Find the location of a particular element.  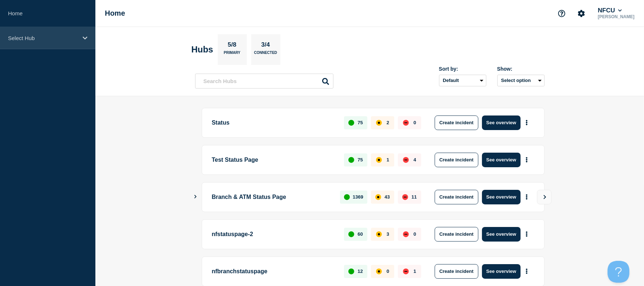

p: Primary is located at coordinates (232, 54).